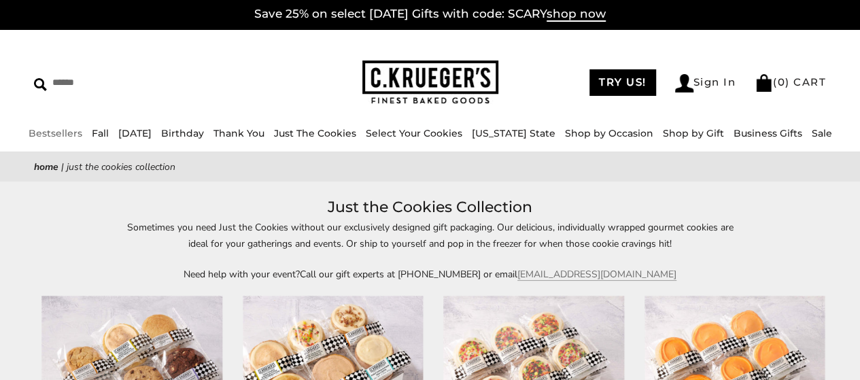 The height and width of the screenshot is (380, 860). Describe the element at coordinates (182, 133) in the screenshot. I see `a: Birthday` at that location.